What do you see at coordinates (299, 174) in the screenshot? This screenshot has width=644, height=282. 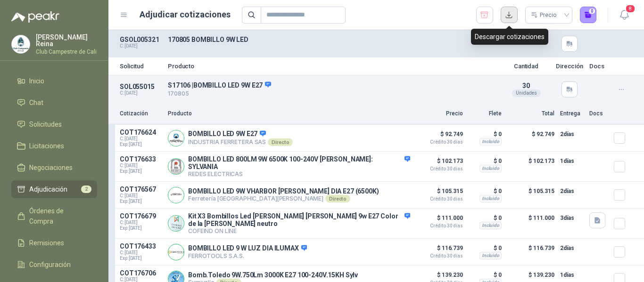 I see `p: REDES ELECTRICAS` at bounding box center [299, 174].